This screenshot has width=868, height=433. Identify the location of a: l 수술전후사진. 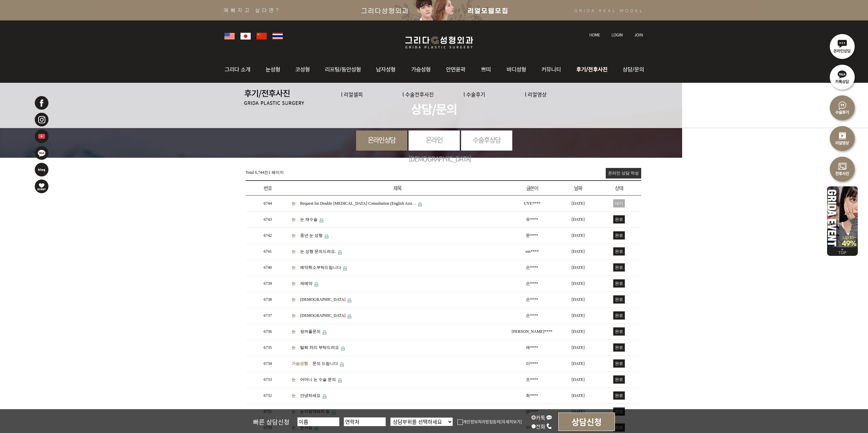
(418, 94).